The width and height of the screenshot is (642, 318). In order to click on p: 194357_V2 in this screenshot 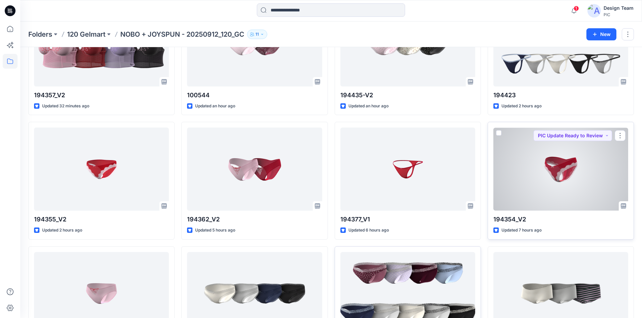, I will do `click(101, 95)`.